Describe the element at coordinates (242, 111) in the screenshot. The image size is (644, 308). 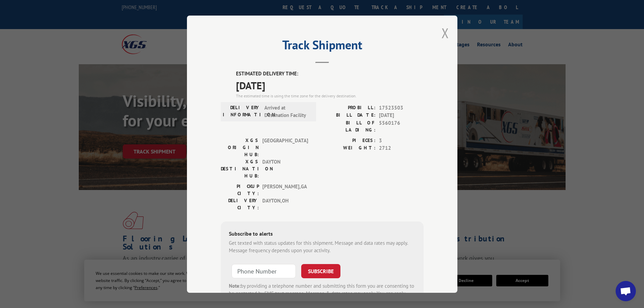
I see `label: DELIVERY INFORMATION:` at that location.